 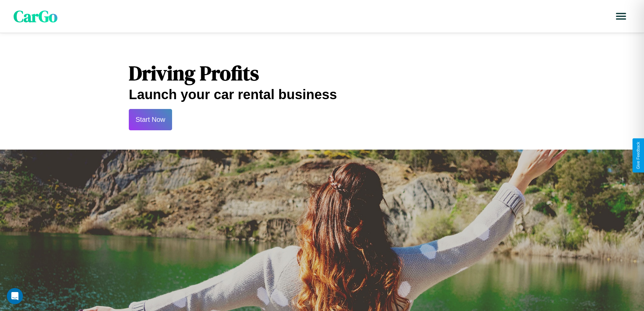 What do you see at coordinates (638, 156) in the screenshot?
I see `div: Give Feedback` at bounding box center [638, 156].